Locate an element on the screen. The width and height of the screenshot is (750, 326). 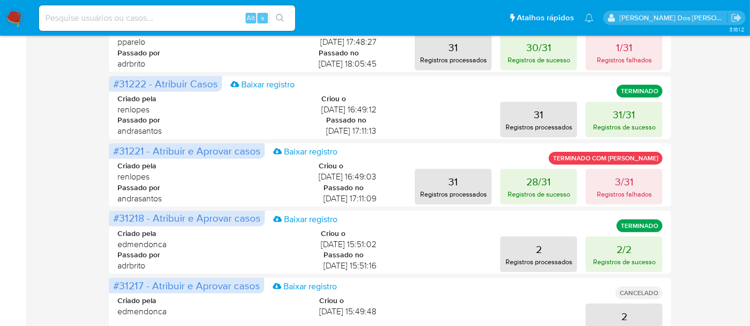
p: renato.lopes@mercadopago.com.br is located at coordinates (673, 18).